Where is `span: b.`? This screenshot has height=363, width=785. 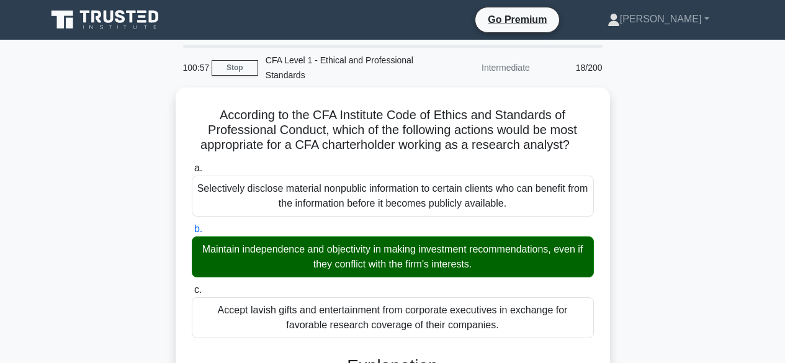
span: b. is located at coordinates (198, 228).